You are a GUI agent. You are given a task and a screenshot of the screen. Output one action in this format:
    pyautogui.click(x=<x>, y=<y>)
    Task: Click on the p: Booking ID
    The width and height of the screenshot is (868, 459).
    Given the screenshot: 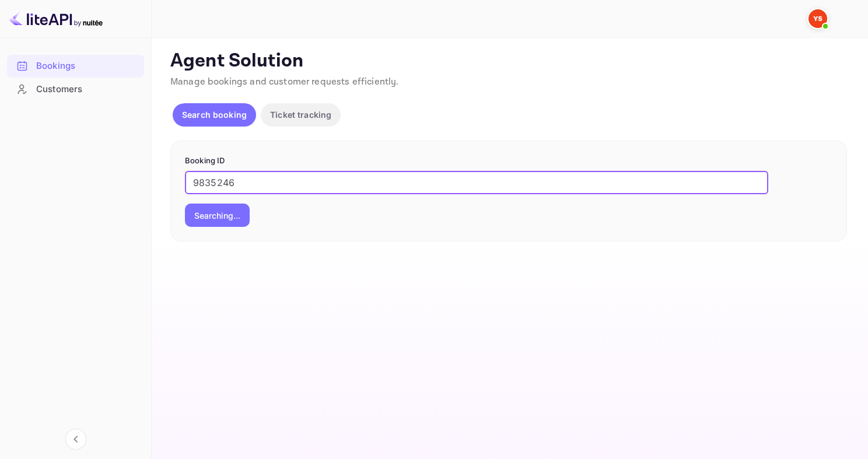 What is the action you would take?
    pyautogui.click(x=508, y=161)
    